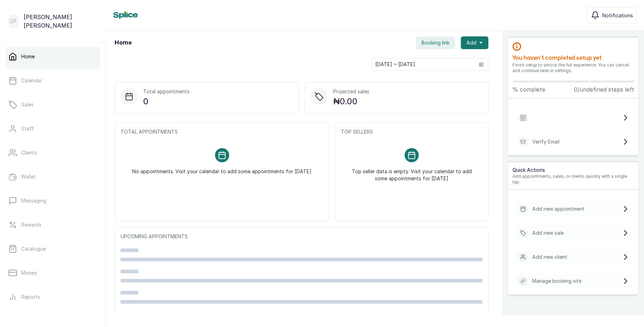 The width and height of the screenshot is (644, 327). Describe the element at coordinates (435, 43) in the screenshot. I see `span: Booking link` at that location.